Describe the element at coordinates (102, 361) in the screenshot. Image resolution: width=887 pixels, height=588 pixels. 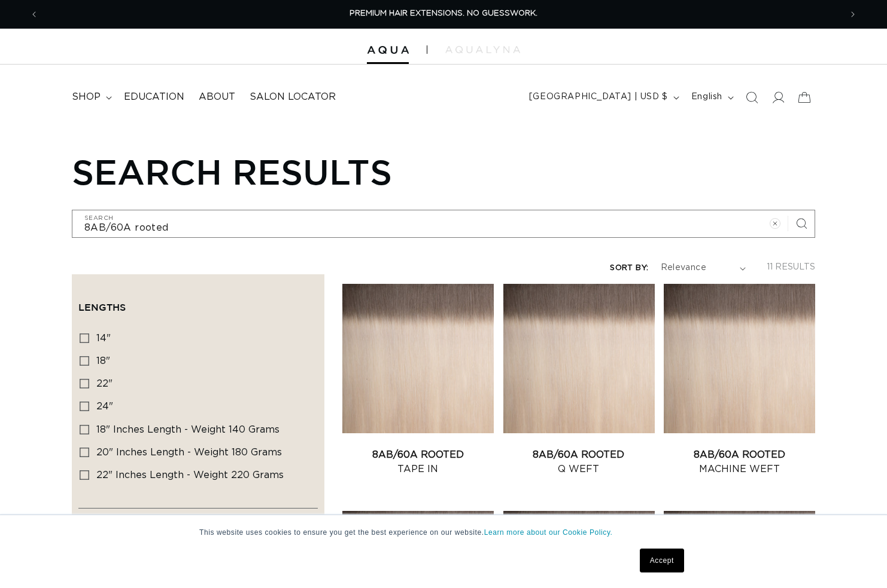
I see `span: 18"` at that location.